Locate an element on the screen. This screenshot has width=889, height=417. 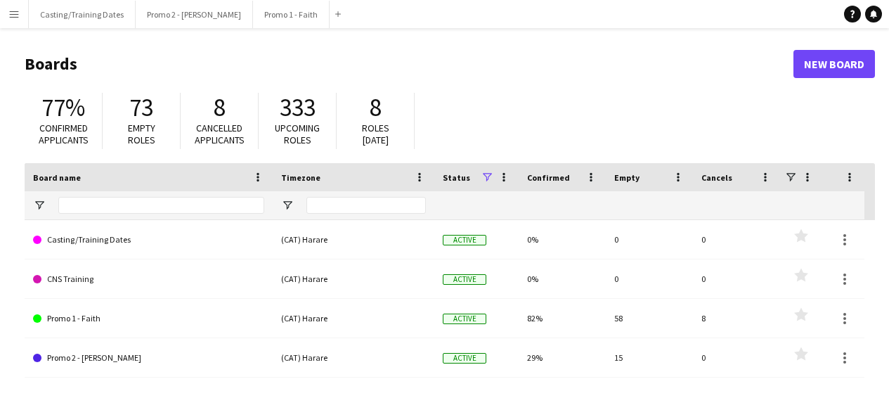
div: 15 is located at coordinates (650, 357).